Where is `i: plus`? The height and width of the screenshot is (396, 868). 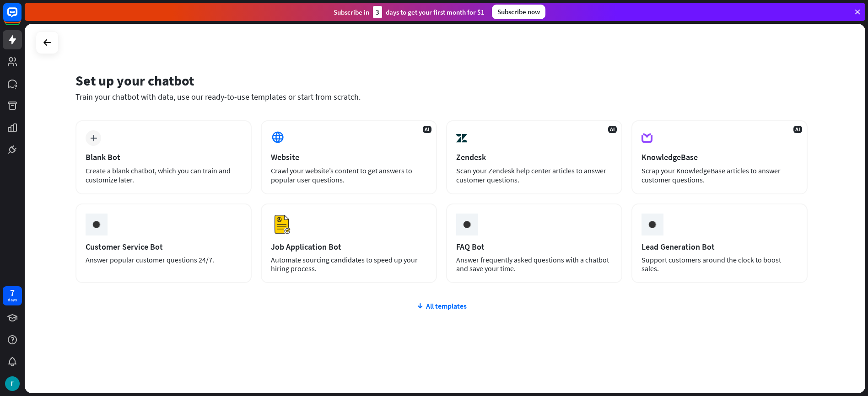
i: plus is located at coordinates (94, 138).